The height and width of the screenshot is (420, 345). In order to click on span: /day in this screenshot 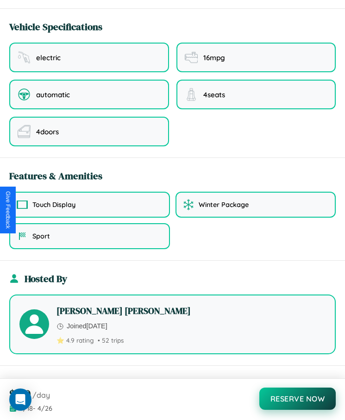, I will do `click(41, 395)`.